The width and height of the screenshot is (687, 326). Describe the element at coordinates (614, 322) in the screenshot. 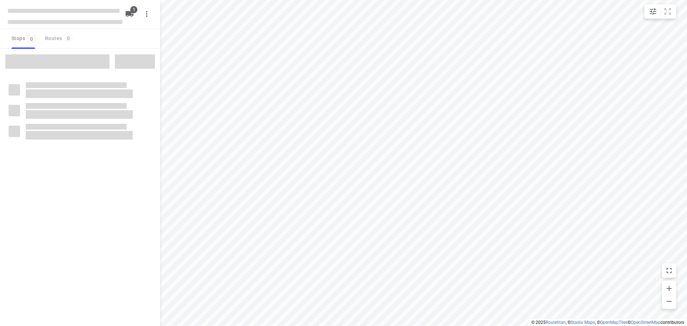

I see `a: OpenMapTiles` at that location.